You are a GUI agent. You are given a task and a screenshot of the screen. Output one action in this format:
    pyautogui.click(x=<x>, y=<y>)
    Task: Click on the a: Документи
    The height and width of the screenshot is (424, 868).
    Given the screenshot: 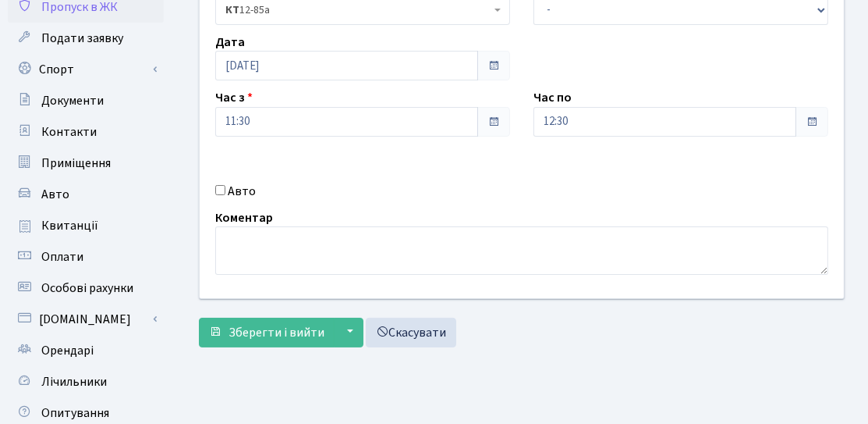 What is the action you would take?
    pyautogui.click(x=86, y=101)
    